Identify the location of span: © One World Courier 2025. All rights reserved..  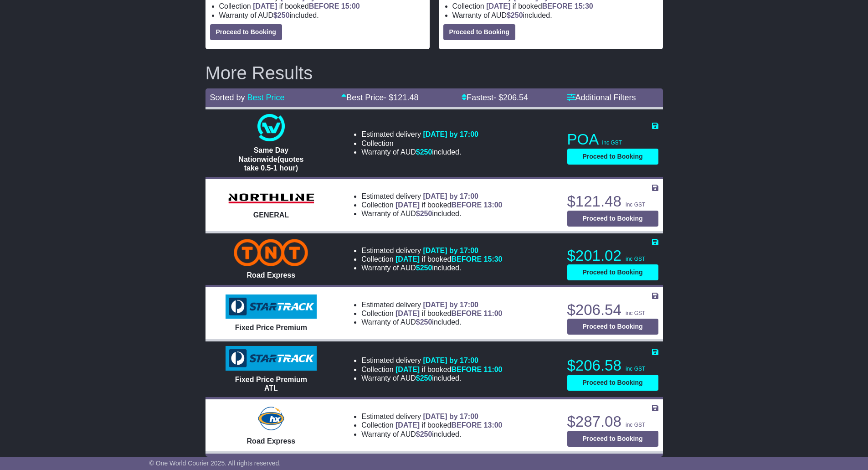
(215, 463).